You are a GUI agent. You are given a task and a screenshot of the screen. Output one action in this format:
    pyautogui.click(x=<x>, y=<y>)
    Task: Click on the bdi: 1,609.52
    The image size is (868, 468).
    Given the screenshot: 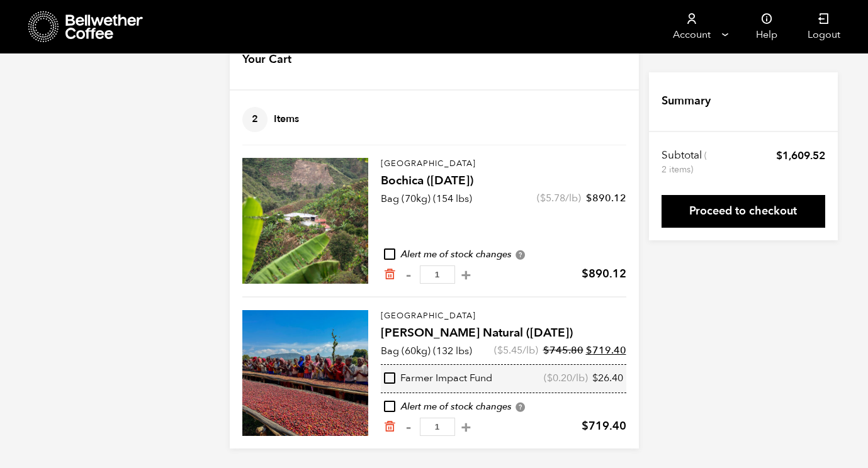 What is the action you would take?
    pyautogui.click(x=800, y=155)
    